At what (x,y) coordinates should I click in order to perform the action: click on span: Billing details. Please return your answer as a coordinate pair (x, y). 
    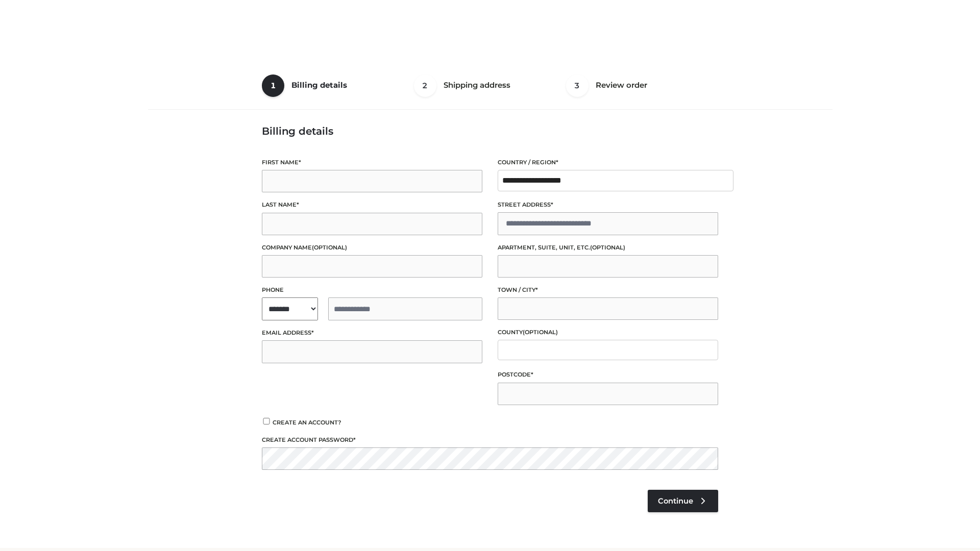
    Looking at the image, I should click on (319, 85).